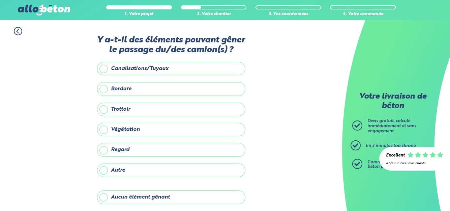 The width and height of the screenshot is (450, 211). I want to click on div: 3. Vos coordonnées, so click(288, 14).